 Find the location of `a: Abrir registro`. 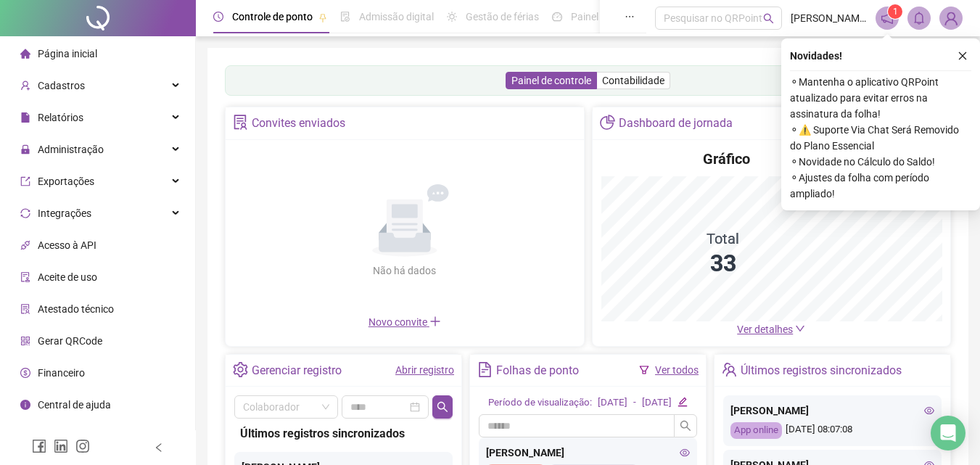

a: Abrir registro is located at coordinates (425, 370).